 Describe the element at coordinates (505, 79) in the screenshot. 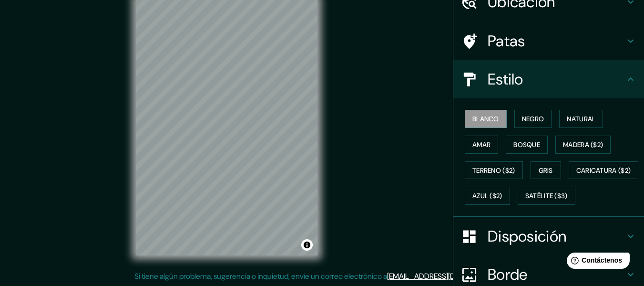

I see `font: Estilo` at that location.